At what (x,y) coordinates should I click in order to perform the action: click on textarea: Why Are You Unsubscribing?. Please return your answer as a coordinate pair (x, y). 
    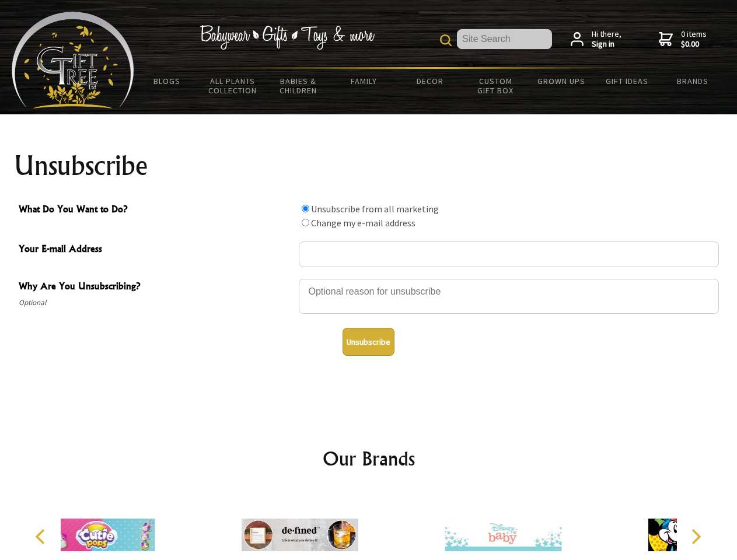
    Looking at the image, I should click on (509, 297).